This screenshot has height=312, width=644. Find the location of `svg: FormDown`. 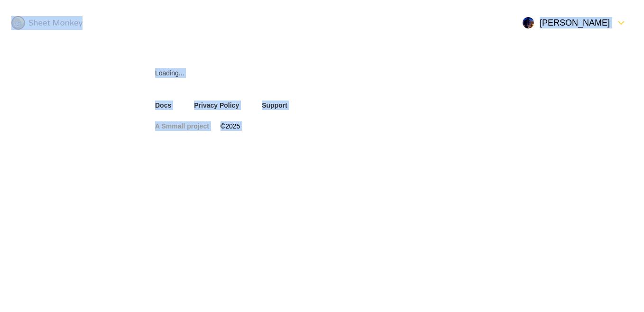

svg: FormDown is located at coordinates (621, 23).